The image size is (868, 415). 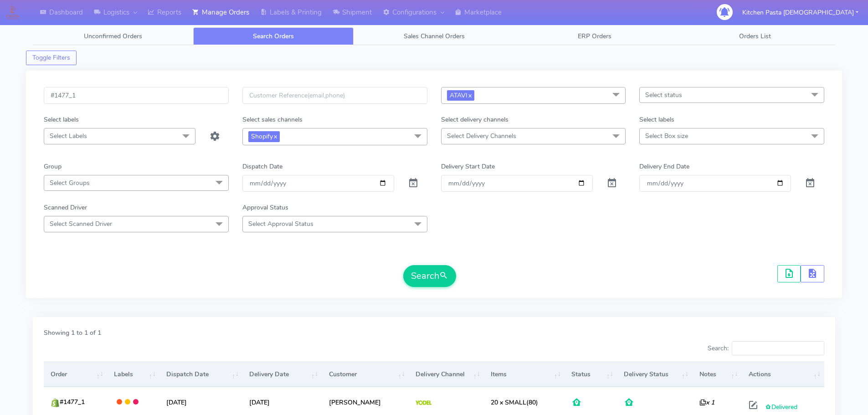 What do you see at coordinates (524, 374) in the screenshot?
I see `th: Items: activate to sort column ascending` at bounding box center [524, 374].